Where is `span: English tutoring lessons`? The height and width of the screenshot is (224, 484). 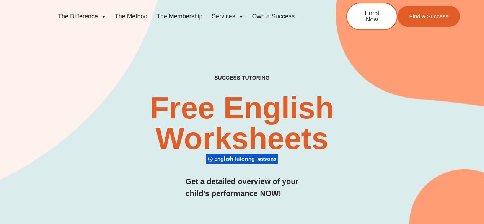 span: English tutoring lessons is located at coordinates (247, 159).